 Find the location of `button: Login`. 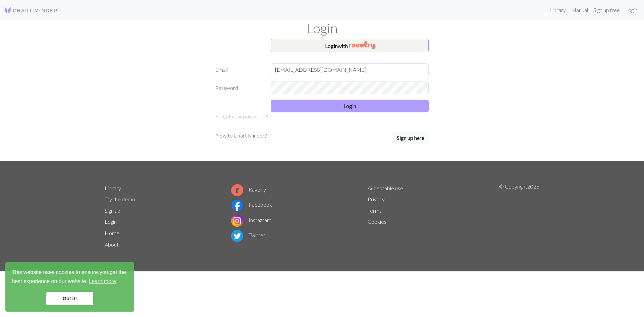

button: Login is located at coordinates (349, 106).